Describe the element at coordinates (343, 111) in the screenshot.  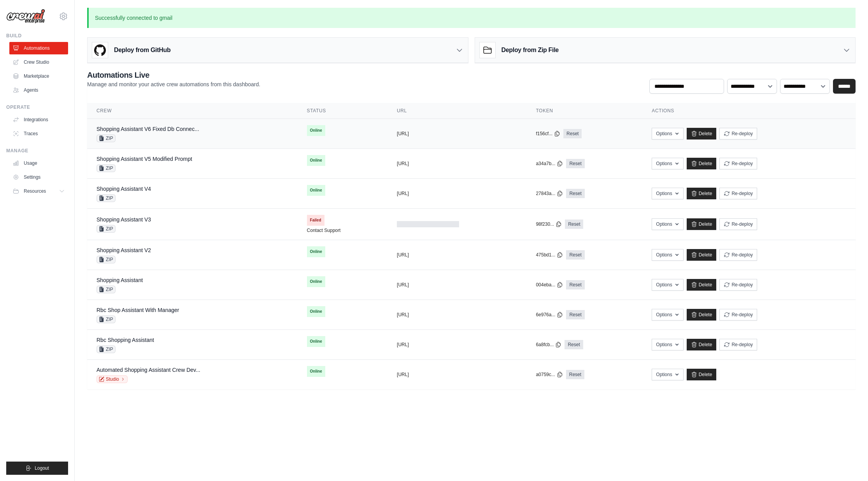
I see `th: Status` at that location.